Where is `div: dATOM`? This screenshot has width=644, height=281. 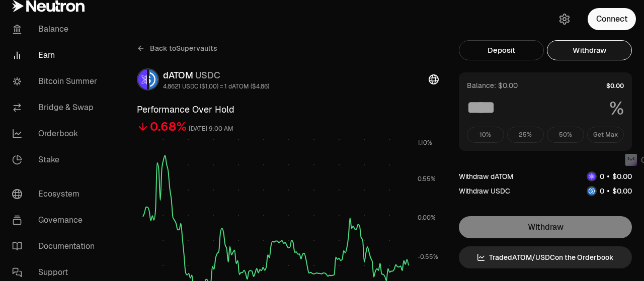
div: dATOM is located at coordinates (216, 76).